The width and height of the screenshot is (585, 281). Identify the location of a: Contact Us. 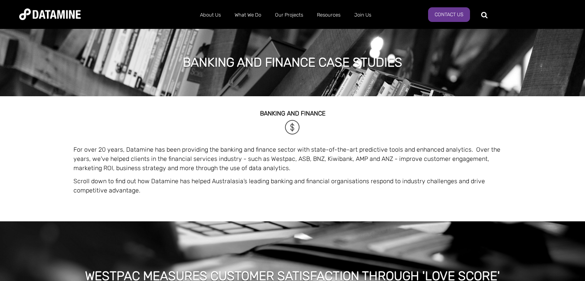
(449, 15).